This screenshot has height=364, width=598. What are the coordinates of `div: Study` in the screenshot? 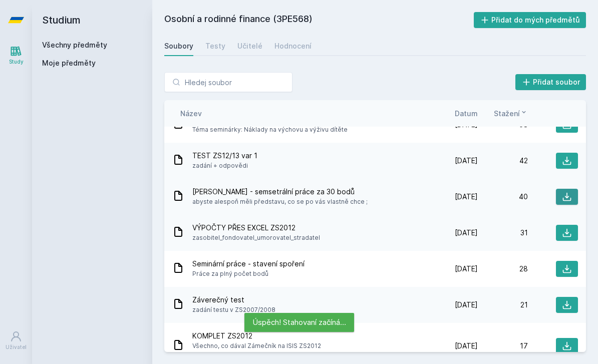 It's located at (16, 62).